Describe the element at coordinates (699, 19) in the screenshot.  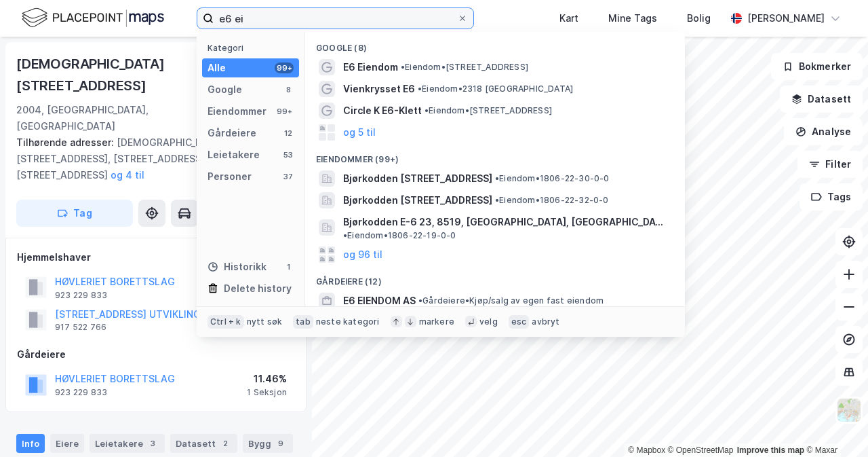
I see `div: Bolig` at that location.